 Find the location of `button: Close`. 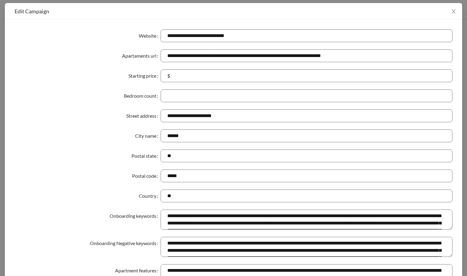

button: Close is located at coordinates (454, 12).